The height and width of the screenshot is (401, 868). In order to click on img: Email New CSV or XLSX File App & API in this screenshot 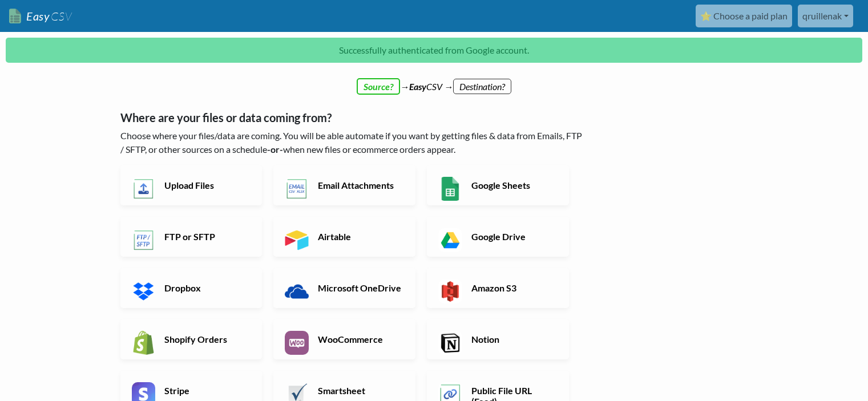, I will do `click(297, 189)`.